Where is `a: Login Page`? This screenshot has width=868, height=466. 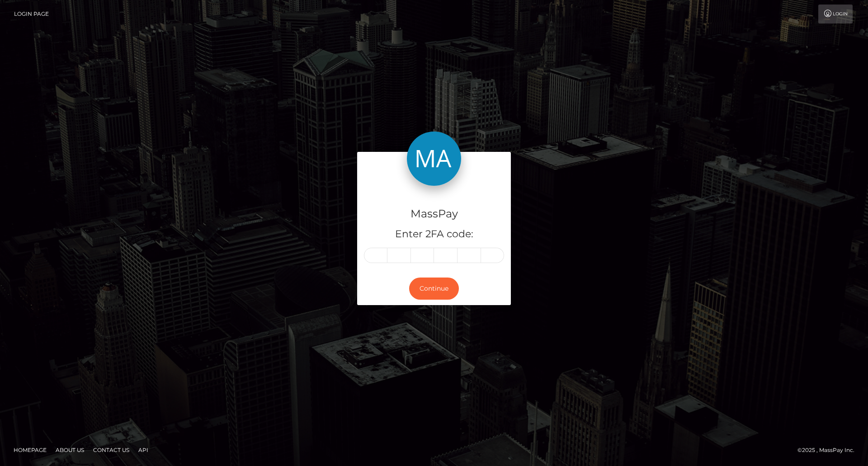
a: Login Page is located at coordinates (32, 14).